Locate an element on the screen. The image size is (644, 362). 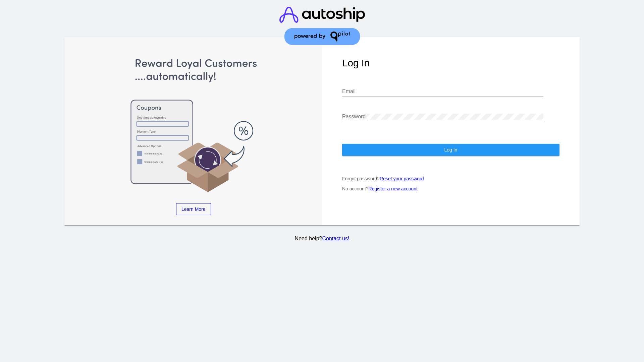
span: Learn More is located at coordinates (194, 209).